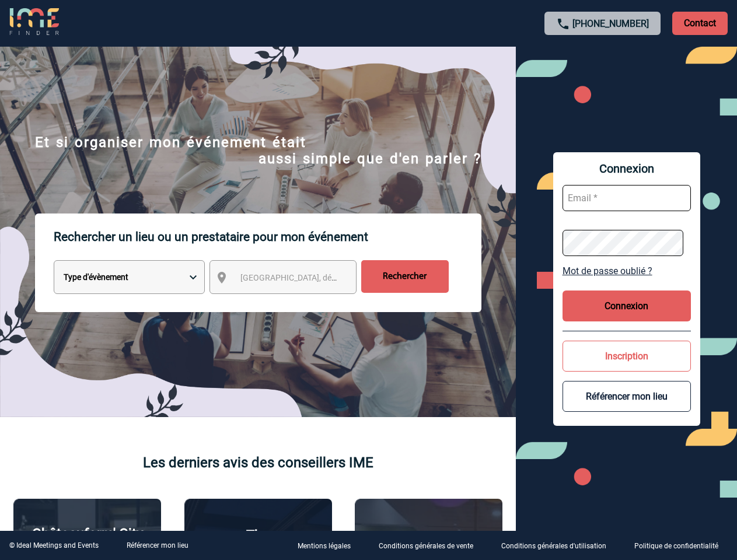  I want to click on button: Connexion, so click(627, 306).